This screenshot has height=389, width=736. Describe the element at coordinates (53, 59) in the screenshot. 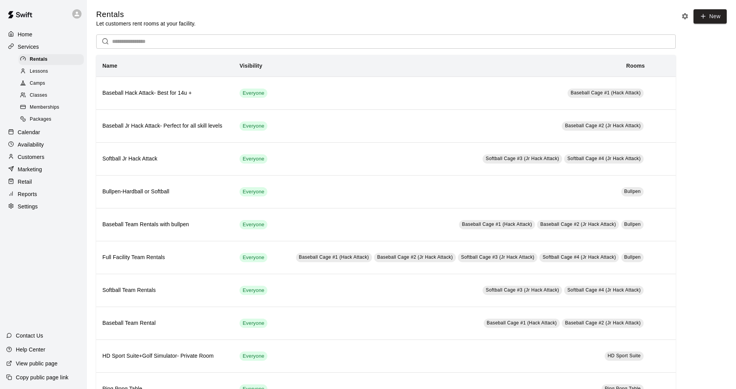

I see `a: Rentals` at that location.